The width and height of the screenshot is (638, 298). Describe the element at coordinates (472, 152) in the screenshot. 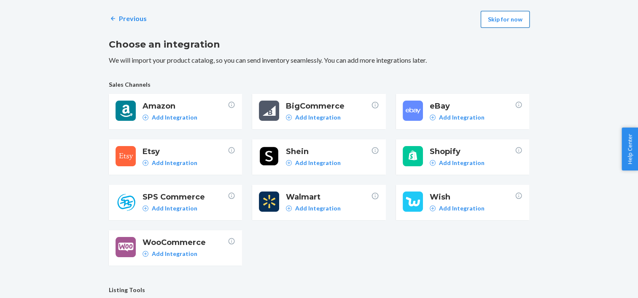

I see `span: Shopify` at that location.